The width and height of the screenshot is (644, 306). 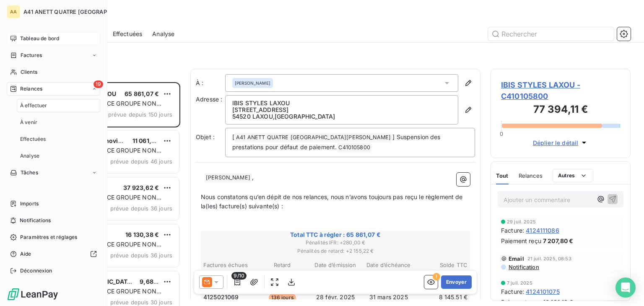 What do you see at coordinates (560, 111) in the screenshot?
I see `h3: 77 394,11 €` at bounding box center [560, 111].